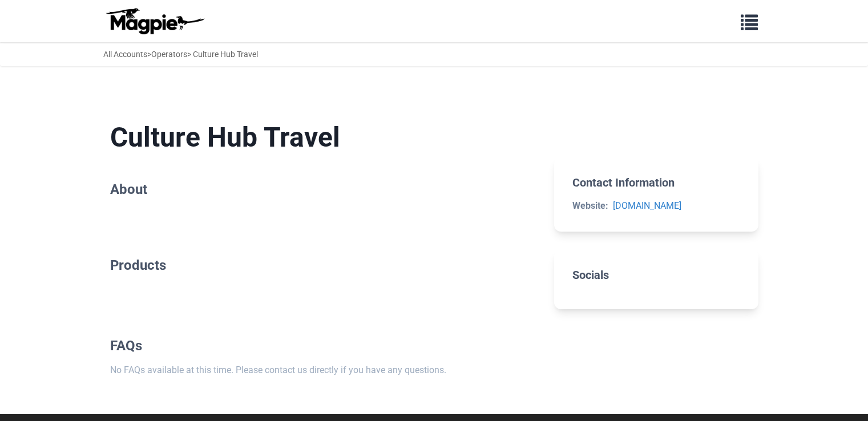 Image resolution: width=868 pixels, height=421 pixels. I want to click on h2: Socials, so click(656, 275).